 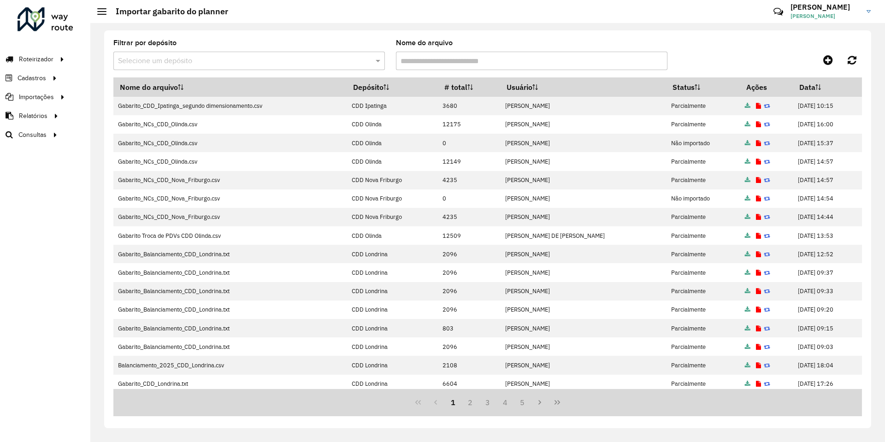 What do you see at coordinates (523, 403) in the screenshot?
I see `button: 5` at bounding box center [523, 403].